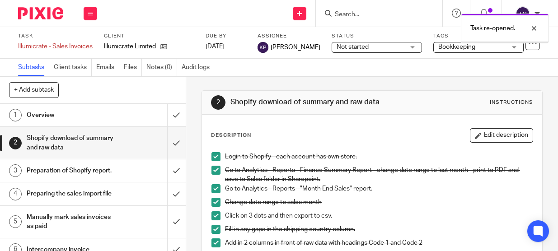  I want to click on p: Add in 2 columns in front of raw data with headings Code 1 and Code 2, so click(379, 243).